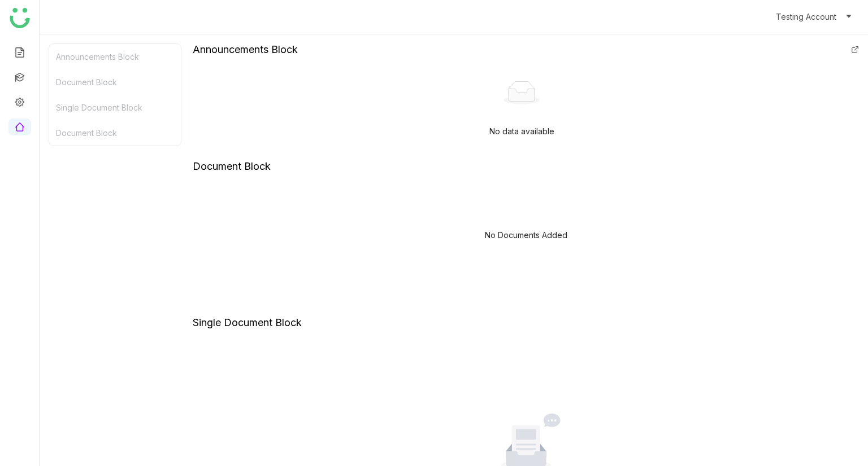 This screenshot has width=868, height=466. I want to click on div: No Documents Added, so click(526, 235).